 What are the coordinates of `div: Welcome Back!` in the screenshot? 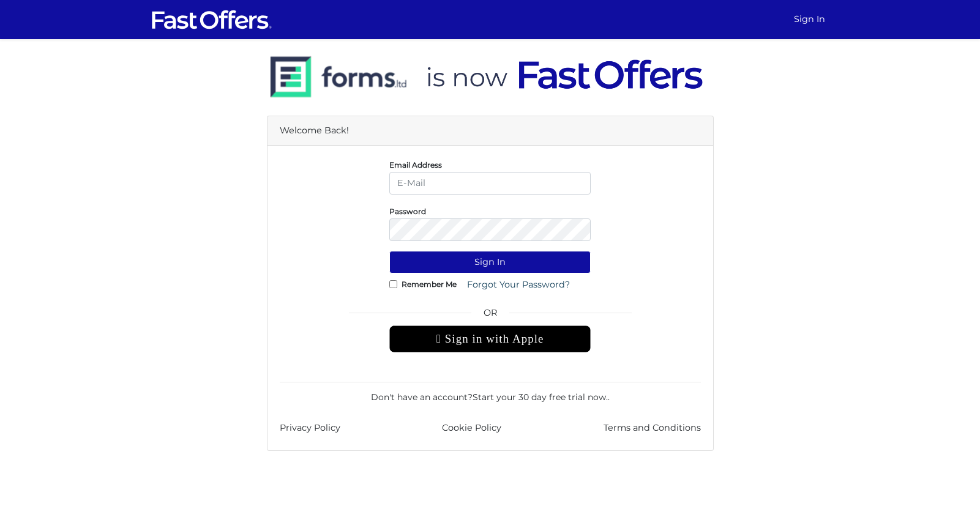 It's located at (490, 131).